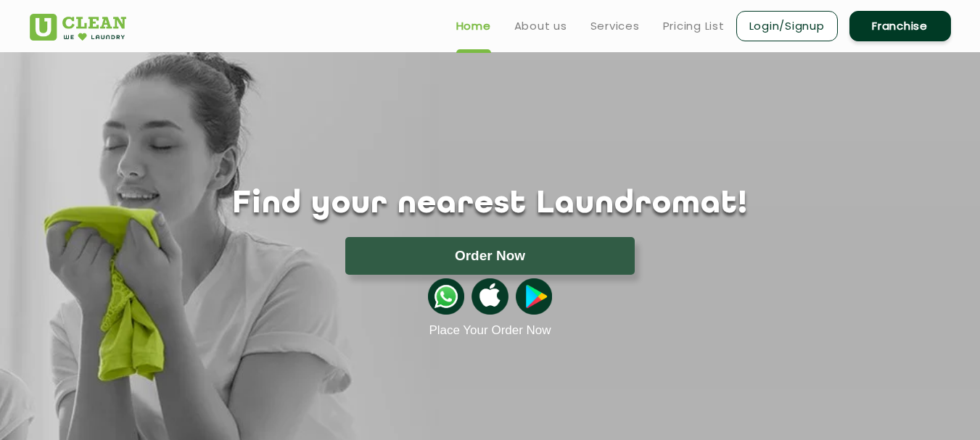 The image size is (980, 440). I want to click on img: apple-icon.png, so click(490, 297).